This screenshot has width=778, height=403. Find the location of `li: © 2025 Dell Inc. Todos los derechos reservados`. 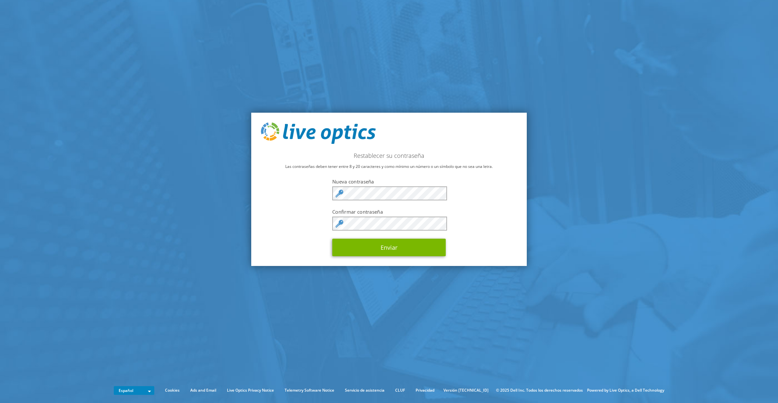

li: © 2025 Dell Inc. Todos los derechos reservados is located at coordinates (540, 390).